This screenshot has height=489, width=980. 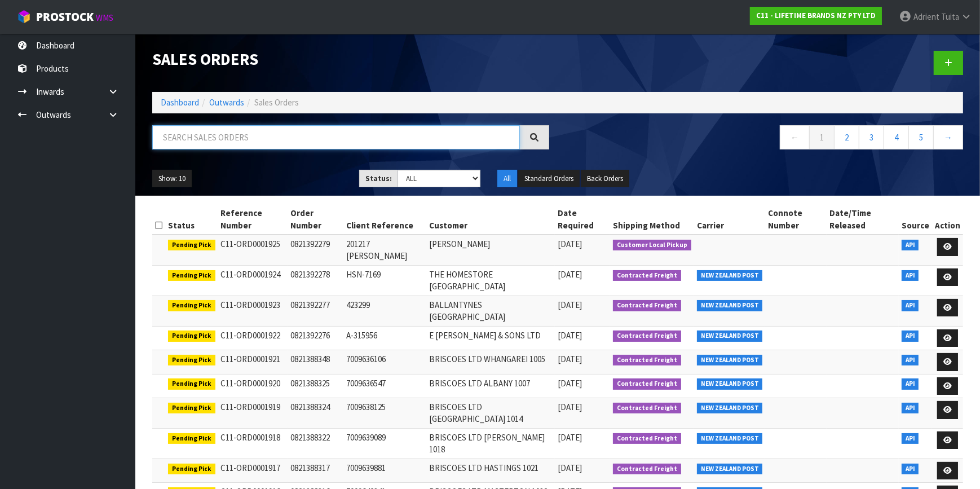 I want to click on th: Carrier, so click(x=730, y=219).